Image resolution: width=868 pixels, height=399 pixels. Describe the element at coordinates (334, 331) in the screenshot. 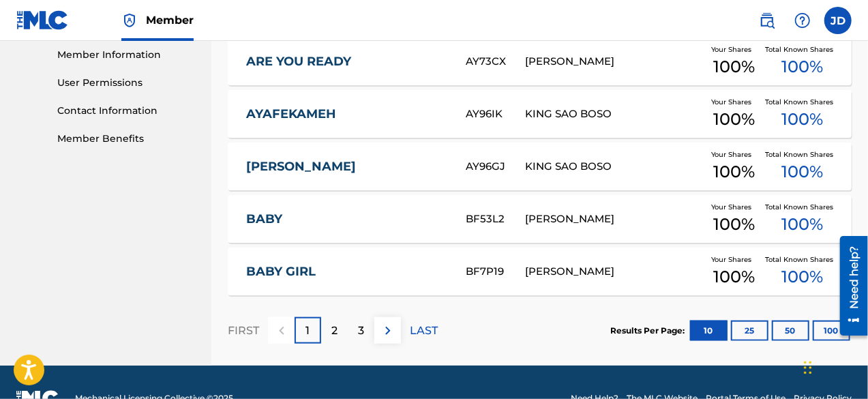

I see `p: 2` at that location.